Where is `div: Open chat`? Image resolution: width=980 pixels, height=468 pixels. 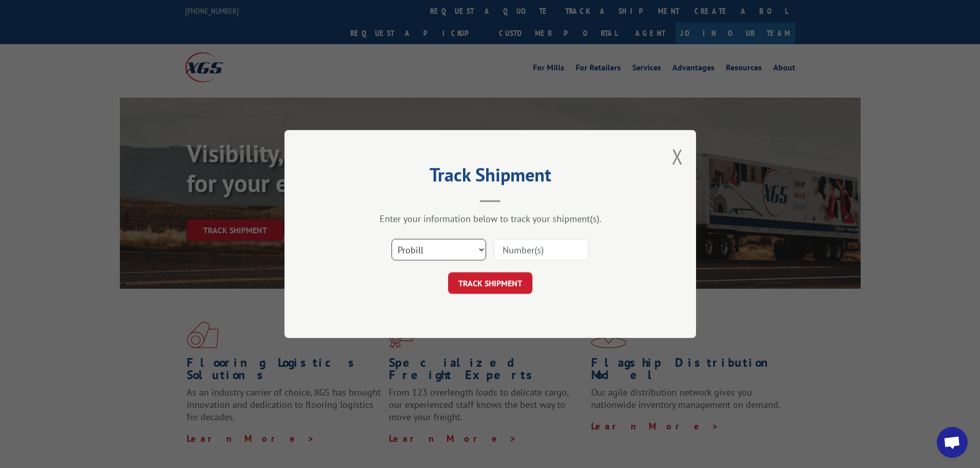 div: Open chat is located at coordinates (952, 442).